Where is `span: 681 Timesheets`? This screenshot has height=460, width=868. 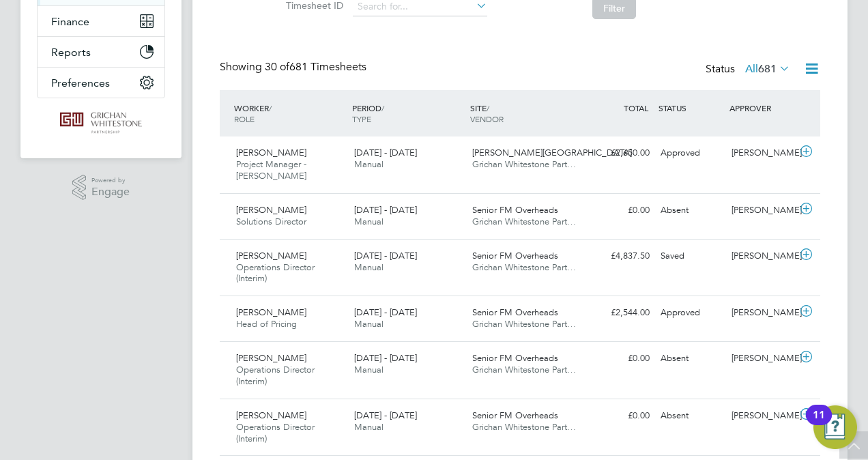
span: 681 Timesheets is located at coordinates (315, 67).